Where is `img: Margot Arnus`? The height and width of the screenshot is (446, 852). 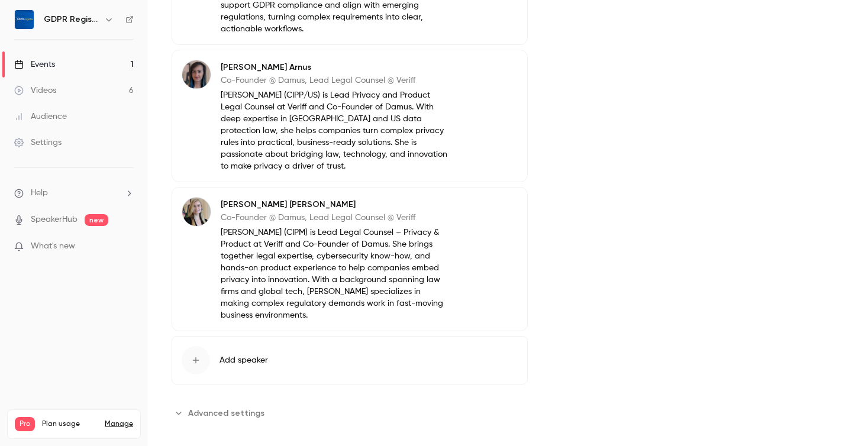 img: Margot Arnus is located at coordinates (196, 75).